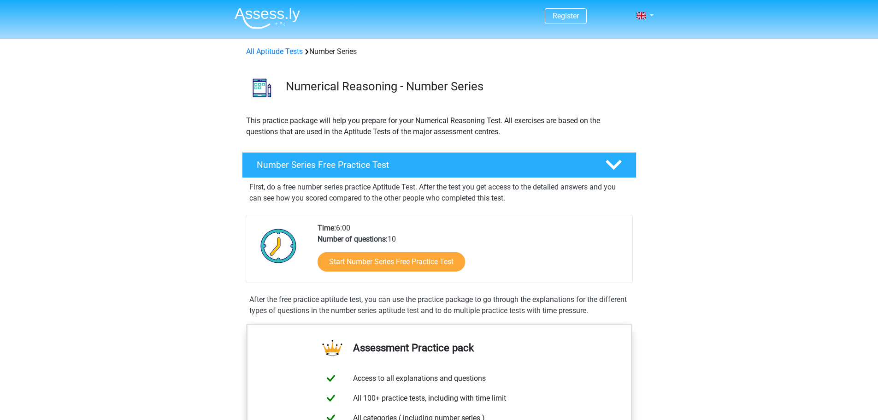 The height and width of the screenshot is (420, 878). What do you see at coordinates (566, 16) in the screenshot?
I see `a: Register` at bounding box center [566, 16].